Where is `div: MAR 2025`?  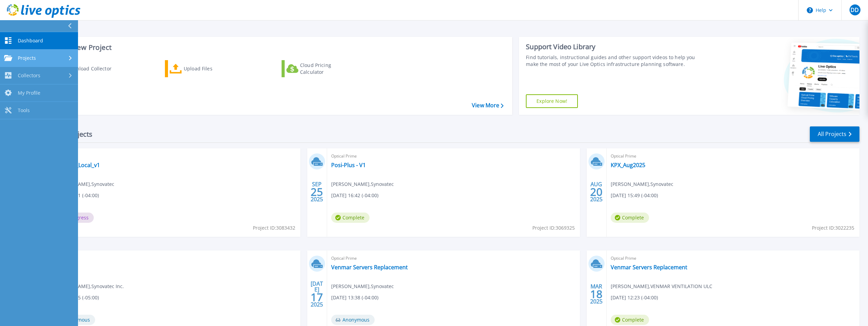 div: MAR 2025 is located at coordinates (597, 294).